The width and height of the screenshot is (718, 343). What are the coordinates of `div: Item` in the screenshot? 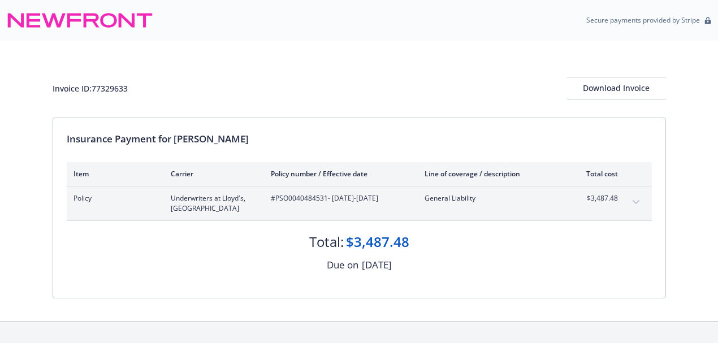 It's located at (113, 174).